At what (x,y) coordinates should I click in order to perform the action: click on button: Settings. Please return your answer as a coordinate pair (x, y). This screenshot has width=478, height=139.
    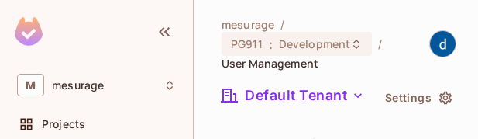
    Looking at the image, I should click on (418, 98).